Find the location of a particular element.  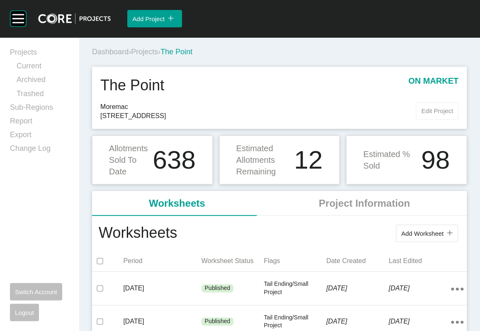

h1: 638 is located at coordinates (174, 160).